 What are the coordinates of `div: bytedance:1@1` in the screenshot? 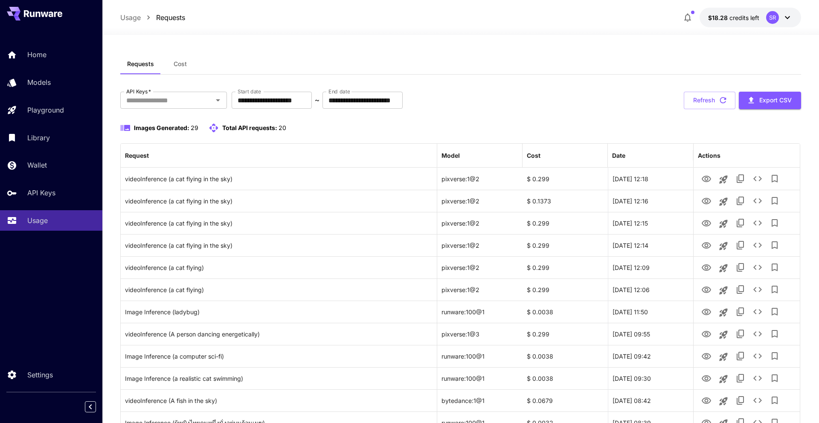 It's located at (480, 401).